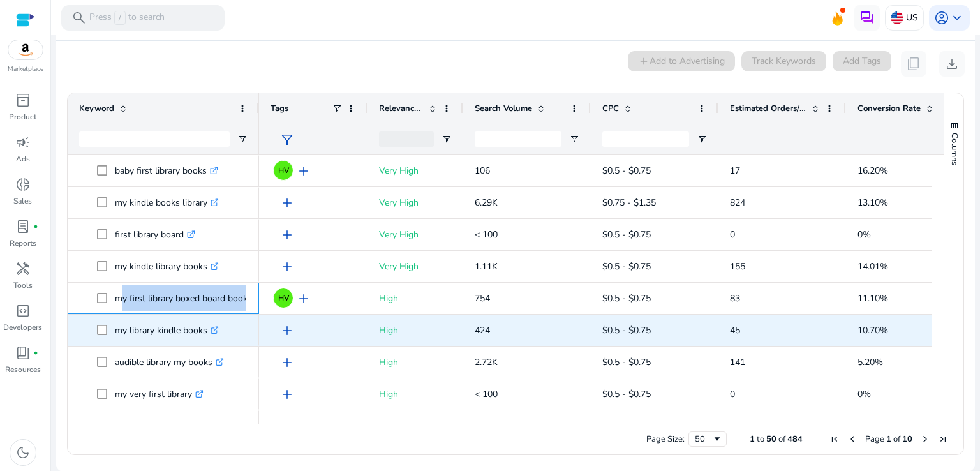 This screenshot has width=980, height=471. Describe the element at coordinates (738, 266) in the screenshot. I see `span: 155` at that location.